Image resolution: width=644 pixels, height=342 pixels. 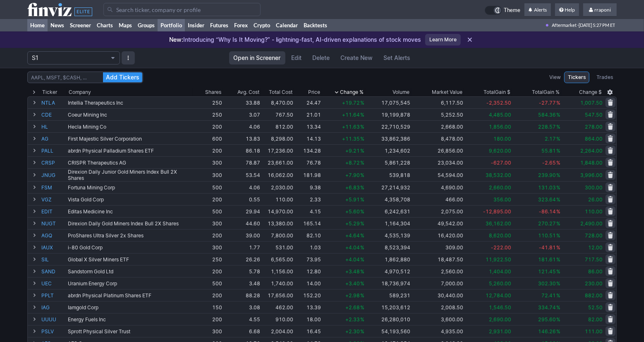 I want to click on td: 16,062.00, so click(x=278, y=175).